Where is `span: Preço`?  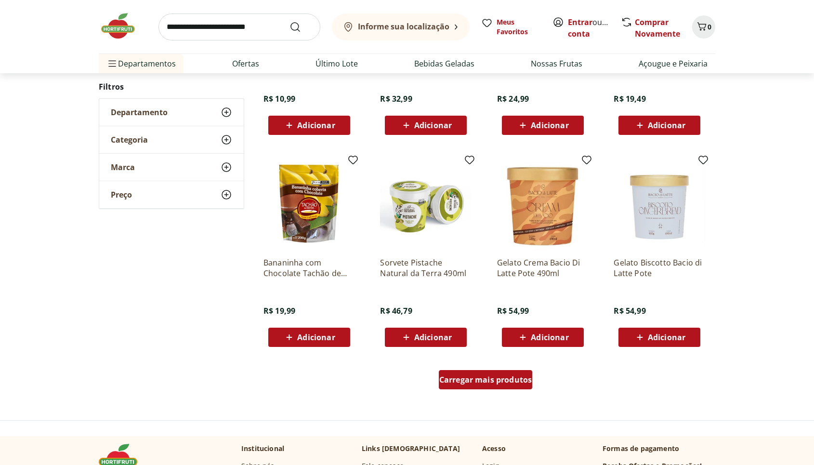 span: Preço is located at coordinates (121, 195).